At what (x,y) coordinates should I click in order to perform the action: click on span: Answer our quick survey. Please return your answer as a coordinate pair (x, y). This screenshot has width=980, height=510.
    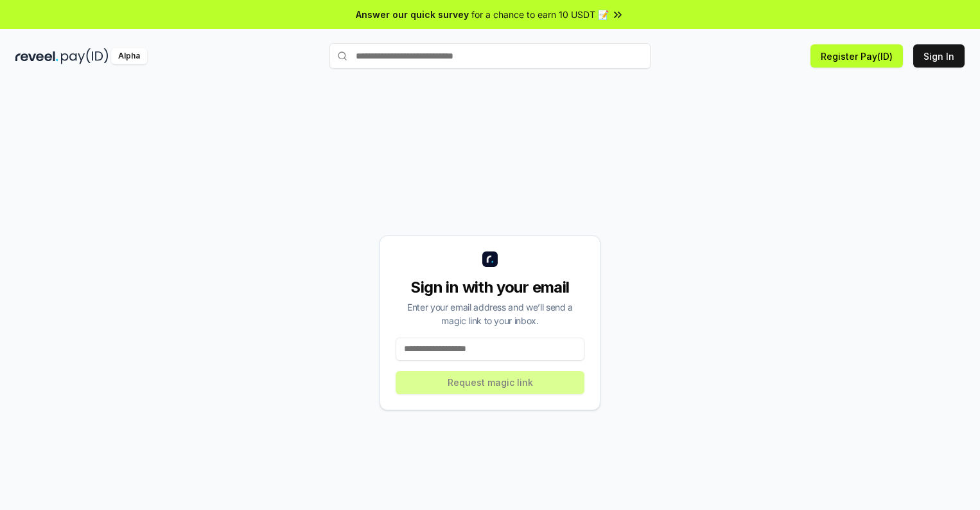
    Looking at the image, I should click on (412, 14).